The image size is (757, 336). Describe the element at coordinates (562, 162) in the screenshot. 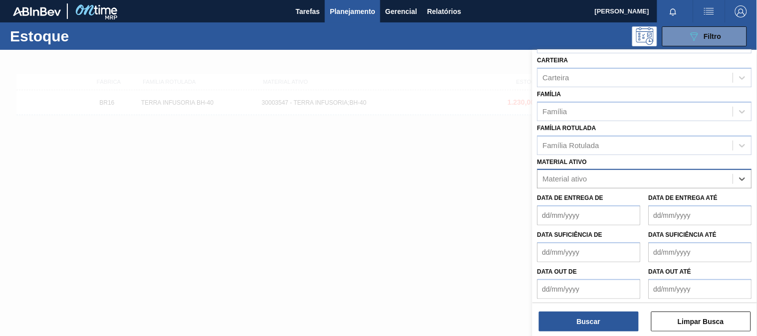

I see `label: Material ativo` at that location.